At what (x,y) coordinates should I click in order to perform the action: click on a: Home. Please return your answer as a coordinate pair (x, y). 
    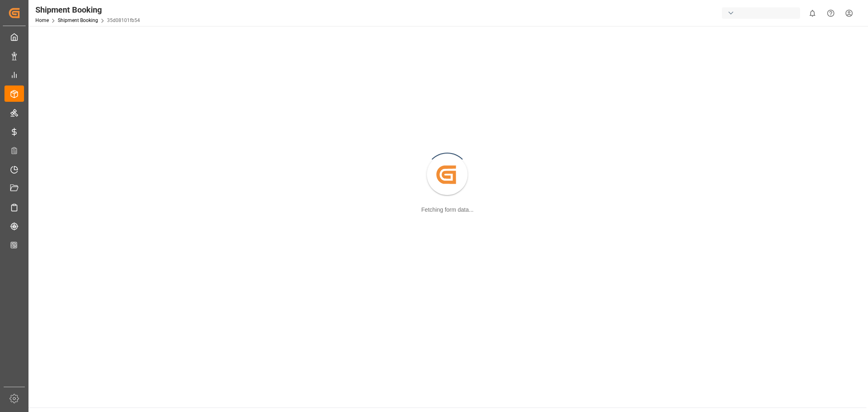
    Looking at the image, I should click on (42, 20).